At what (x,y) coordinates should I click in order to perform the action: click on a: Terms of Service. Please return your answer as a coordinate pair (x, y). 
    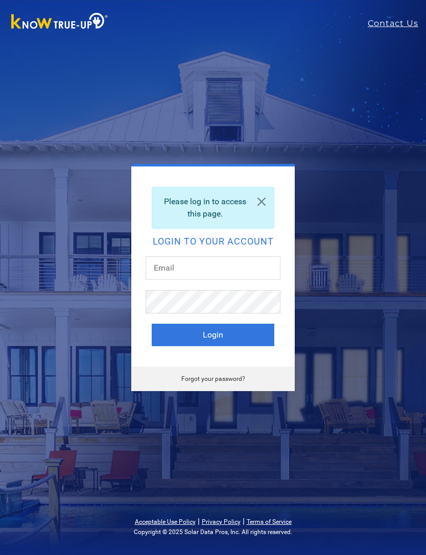
    Looking at the image, I should click on (269, 522).